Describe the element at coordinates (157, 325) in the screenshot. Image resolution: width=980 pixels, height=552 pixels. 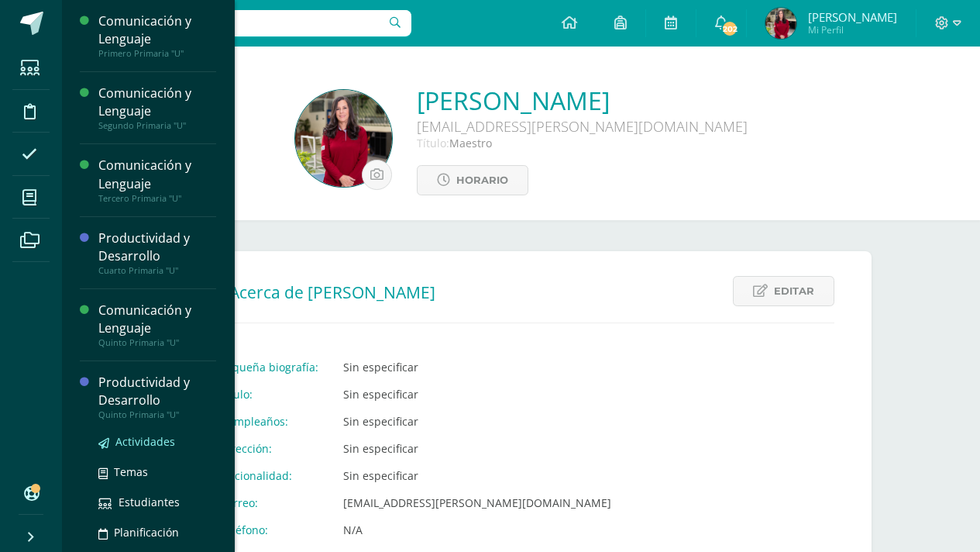
I see `a: Comunicación y LenguajeQuinto Primaria "U"` at that location.